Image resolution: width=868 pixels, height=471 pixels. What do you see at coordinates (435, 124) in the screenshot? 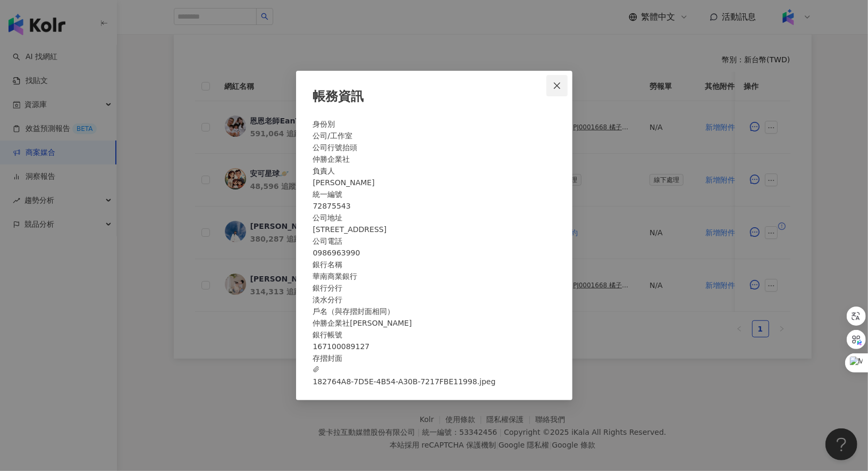
I see `div: 身份別` at bounding box center [435, 124].